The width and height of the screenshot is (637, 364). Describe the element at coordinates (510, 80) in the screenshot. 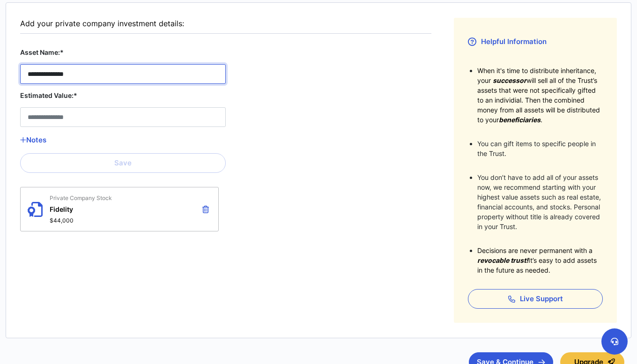

I see `span: successor` at that location.